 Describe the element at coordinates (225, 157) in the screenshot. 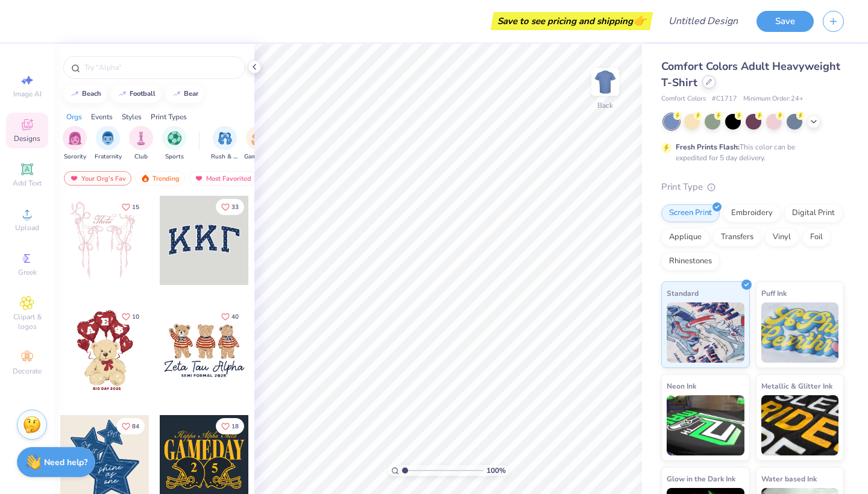

I see `span: Rush & Bid` at that location.